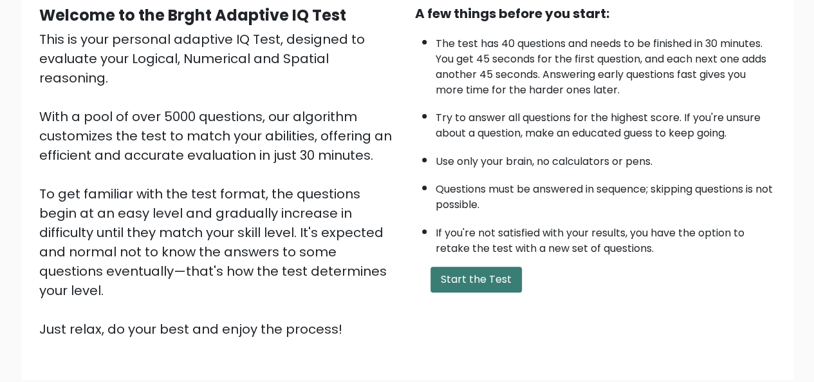 The image size is (814, 382). I want to click on li: If you're not satisfied with your results, you have the option to retake the test with a new set ..., so click(605, 237).